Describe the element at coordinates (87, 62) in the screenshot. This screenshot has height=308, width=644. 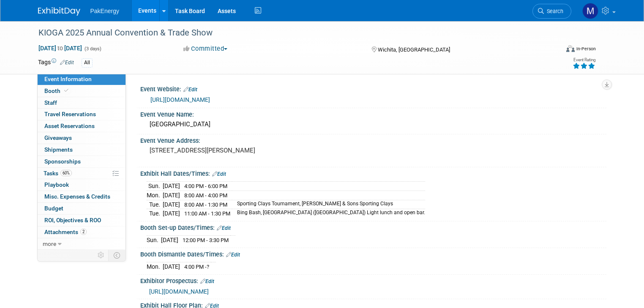
I see `div: All` at that location.